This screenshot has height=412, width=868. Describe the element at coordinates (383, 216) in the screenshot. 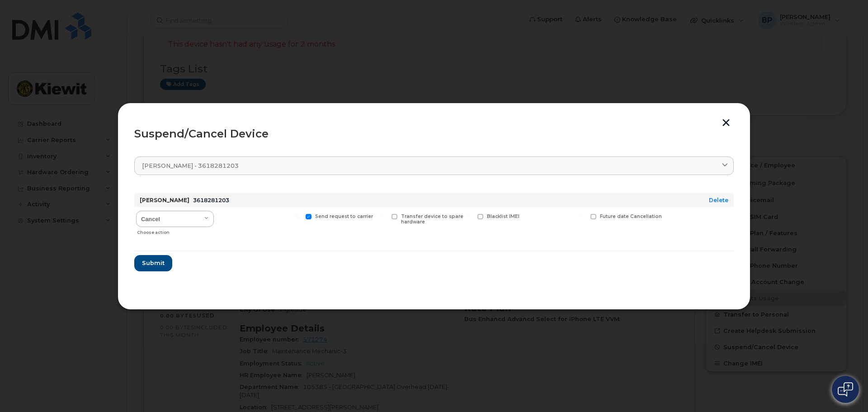

I see `input: Transfer device to spare hardware` at that location.